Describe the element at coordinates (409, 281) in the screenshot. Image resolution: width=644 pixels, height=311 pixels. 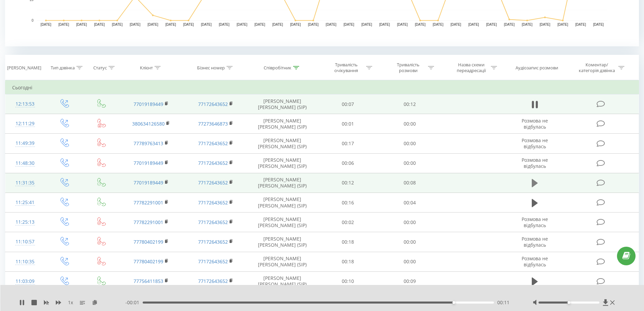
I see `td: 00:09` at that location.